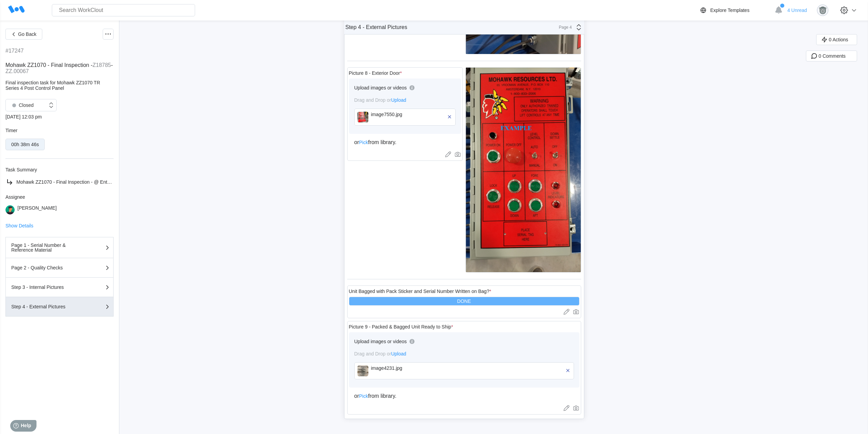 The width and height of the screenshot is (868, 434). I want to click on div: DONE, so click(464, 301).